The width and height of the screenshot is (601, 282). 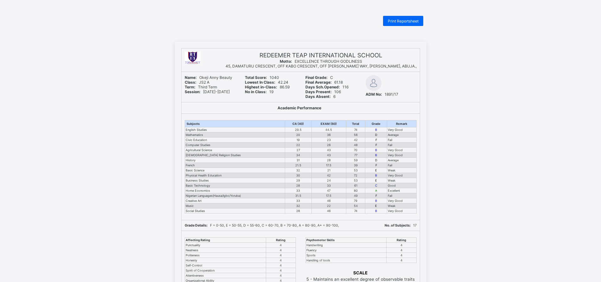 I want to click on td: Physical Health Education, so click(x=235, y=175).